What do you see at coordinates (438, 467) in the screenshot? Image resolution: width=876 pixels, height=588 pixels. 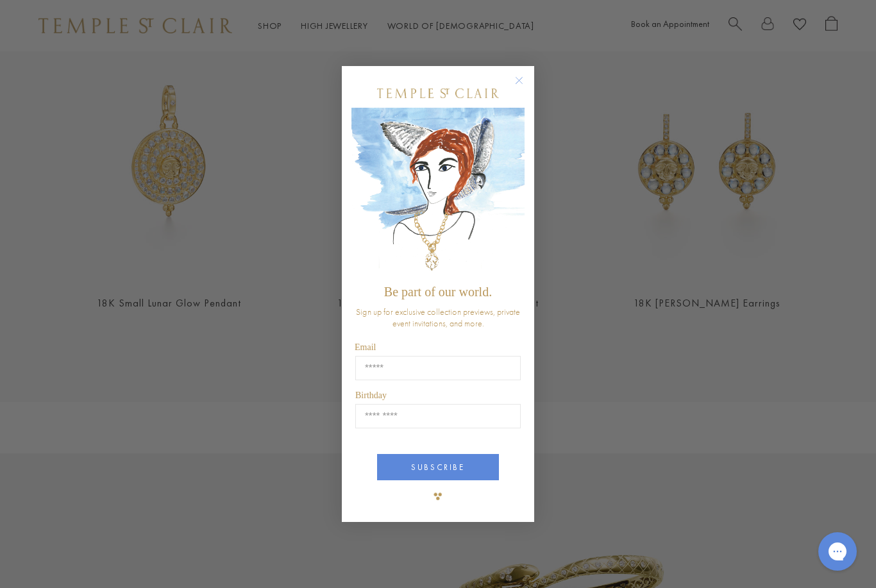 I see `button: SUBSCRIBE` at bounding box center [438, 467].